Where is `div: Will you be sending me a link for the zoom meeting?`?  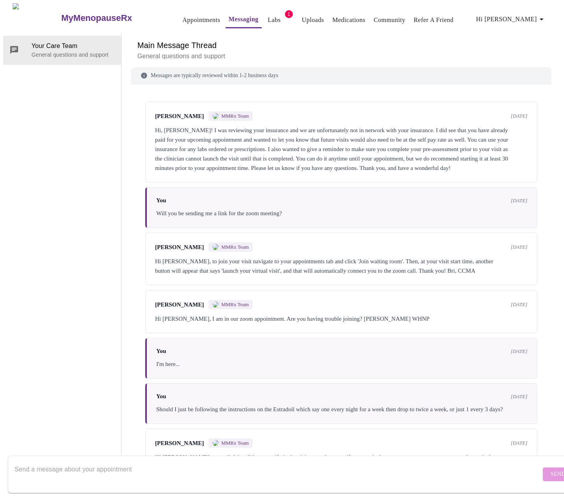
div: Will you be sending me a link for the zoom meeting? is located at coordinates (342, 213).